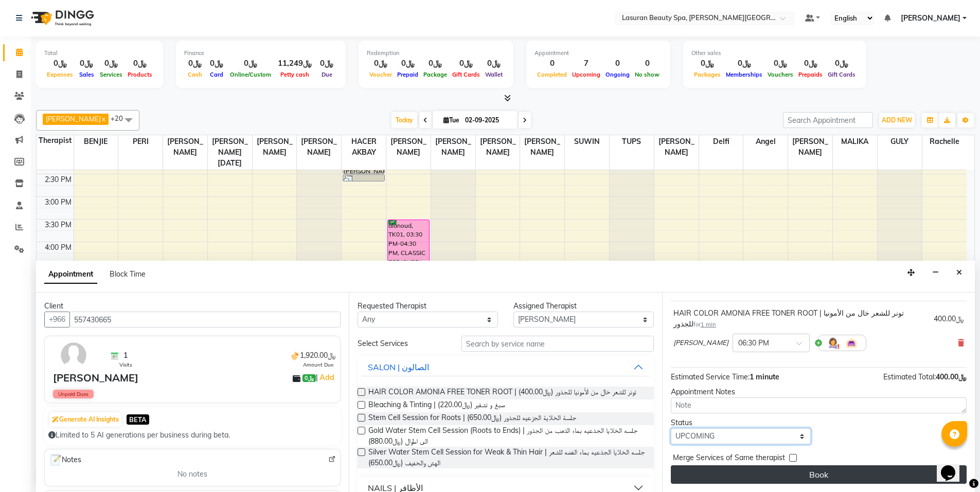  Describe the element at coordinates (404, 120) in the screenshot. I see `span: Today` at that location.